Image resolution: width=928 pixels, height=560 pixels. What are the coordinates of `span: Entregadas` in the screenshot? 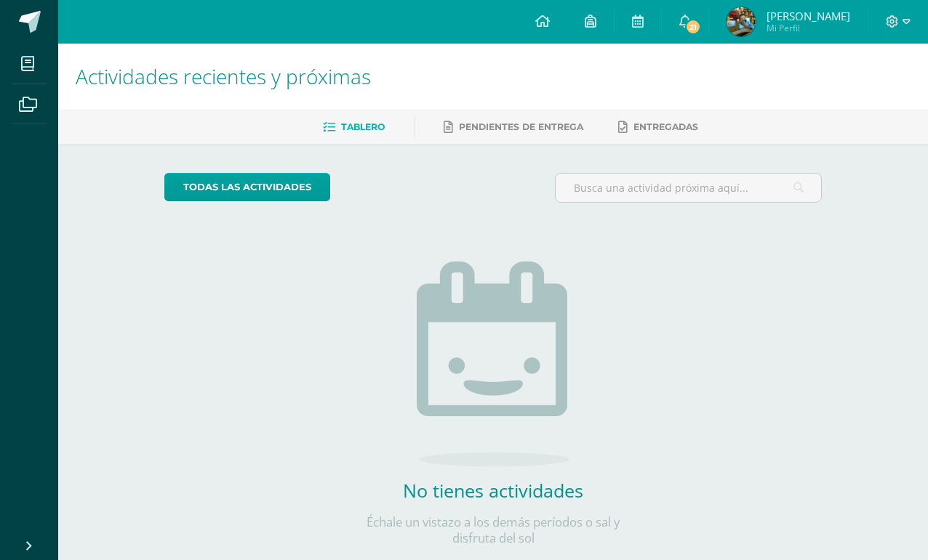 It's located at (665, 127).